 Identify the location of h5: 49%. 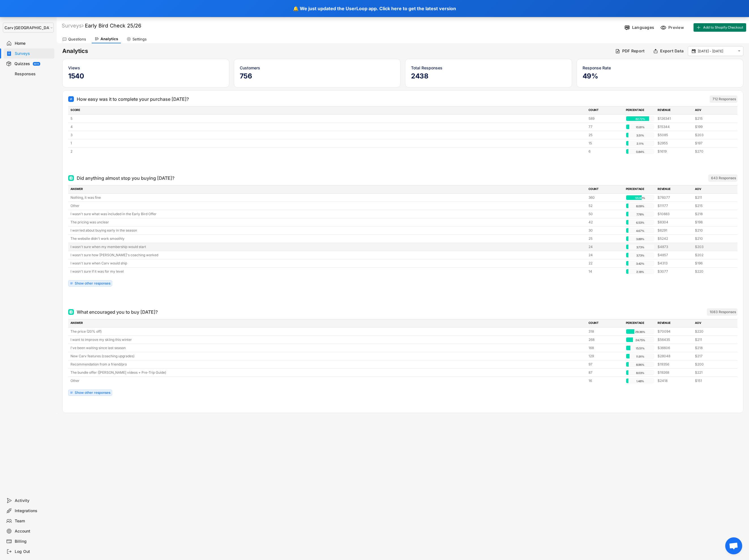
(660, 76).